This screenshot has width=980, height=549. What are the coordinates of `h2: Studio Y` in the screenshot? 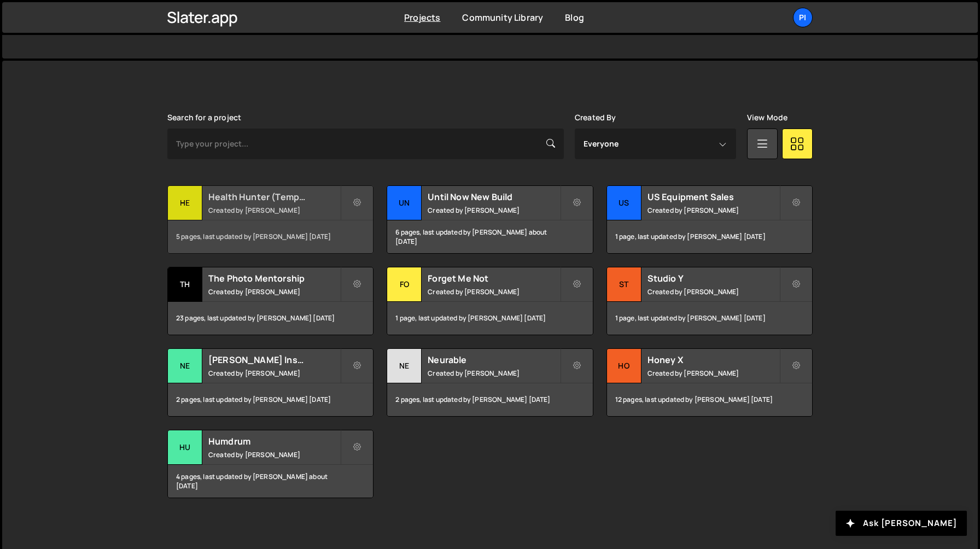 It's located at (714, 278).